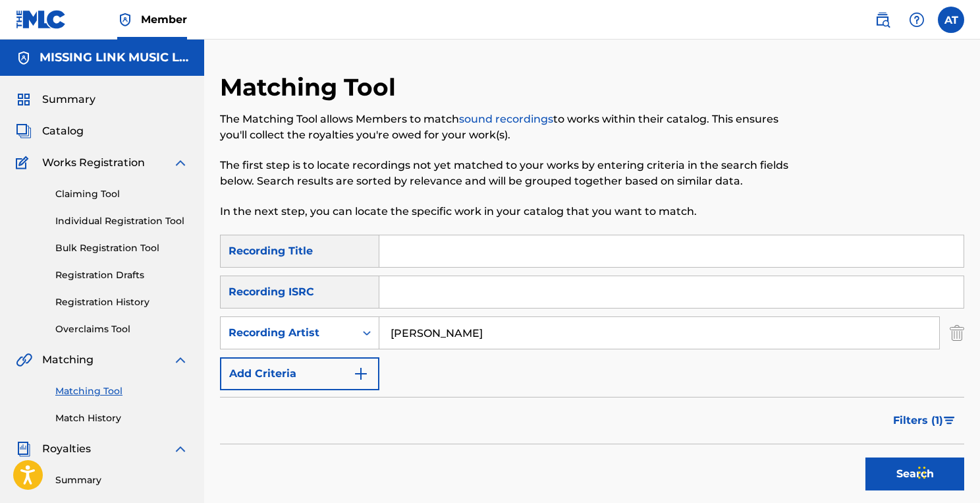 This screenshot has width=980, height=503. Describe the element at coordinates (122, 391) in the screenshot. I see `a: Matching Tool` at that location.